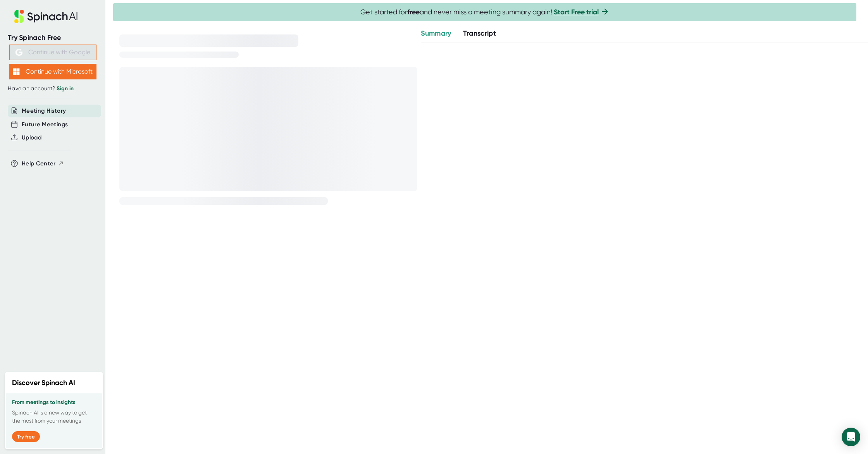 This screenshot has height=454, width=868. What do you see at coordinates (31, 138) in the screenshot?
I see `button: Upload` at bounding box center [31, 138].